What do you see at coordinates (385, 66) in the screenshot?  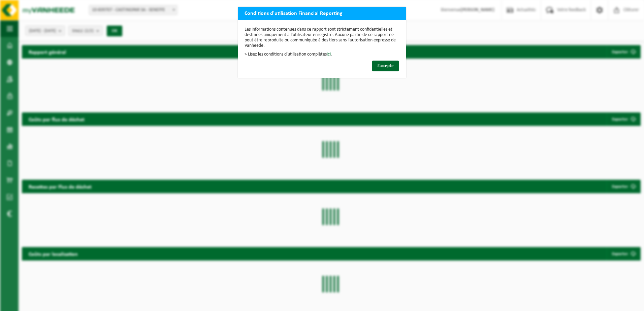 I see `span: J'accepte` at bounding box center [385, 66].